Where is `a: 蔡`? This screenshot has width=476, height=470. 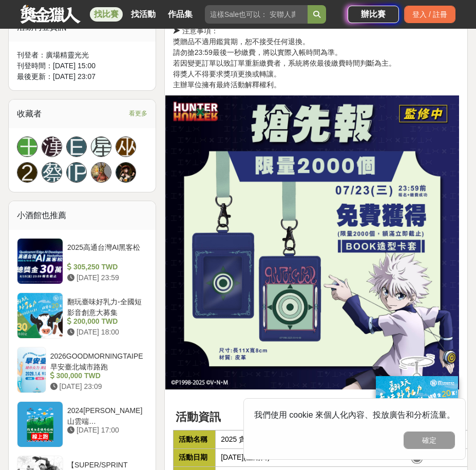
a: 蔡 is located at coordinates (52, 172).